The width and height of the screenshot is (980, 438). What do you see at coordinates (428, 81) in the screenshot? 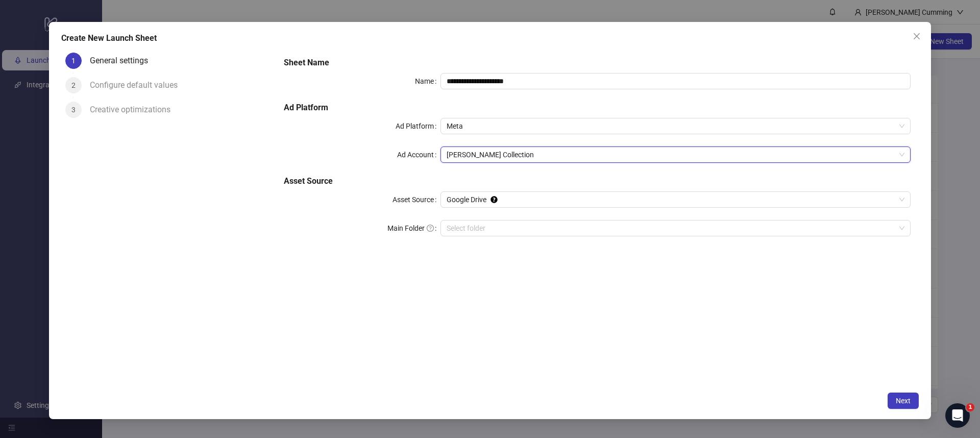
I see `label: Name` at bounding box center [428, 81].